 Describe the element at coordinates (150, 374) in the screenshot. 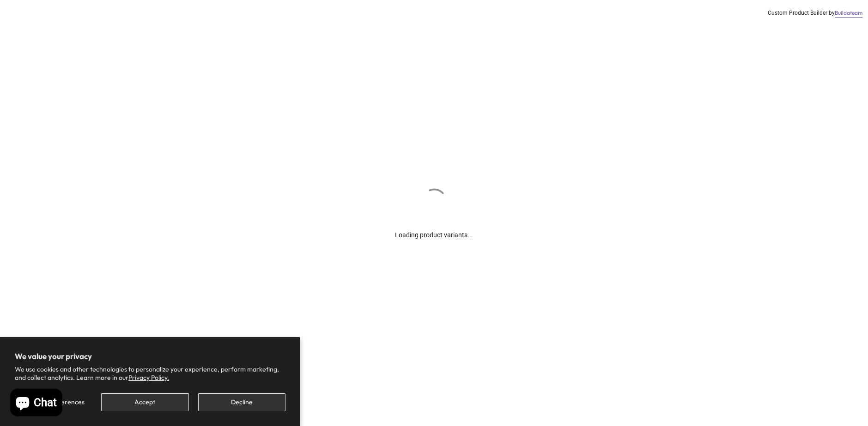

I see `p: We use cookies and other technologies to personalize your experience, perform marketing, and coll...` at that location.